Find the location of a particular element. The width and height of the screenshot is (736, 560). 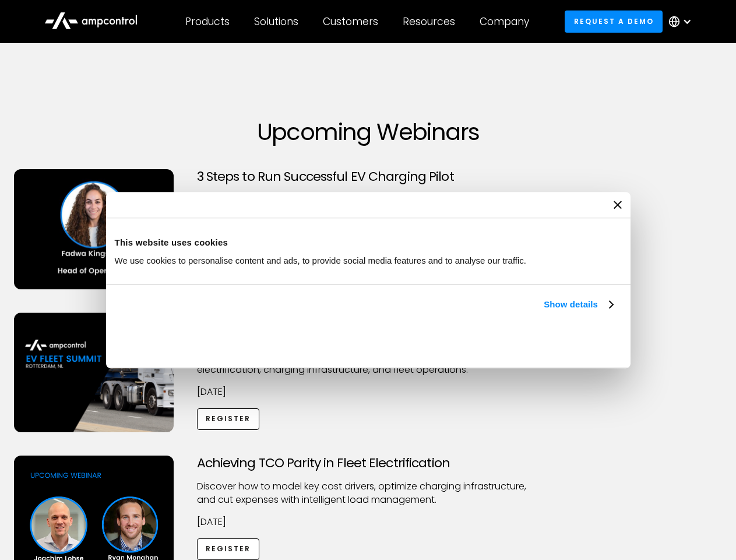

button: Close banner is located at coordinates (618, 204).